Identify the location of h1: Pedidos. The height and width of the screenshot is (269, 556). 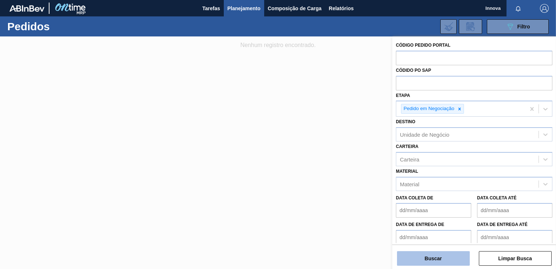
(59, 26).